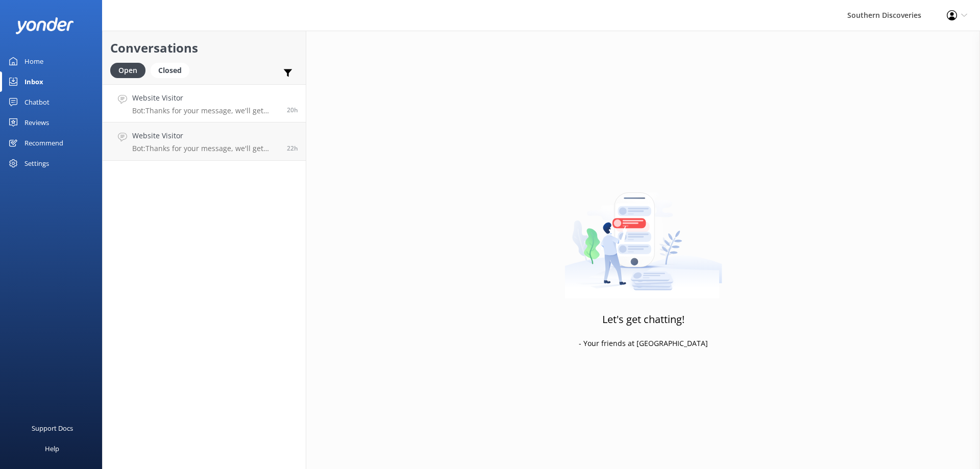 This screenshot has width=980, height=469. What do you see at coordinates (44, 143) in the screenshot?
I see `div: Recommend` at bounding box center [44, 143].